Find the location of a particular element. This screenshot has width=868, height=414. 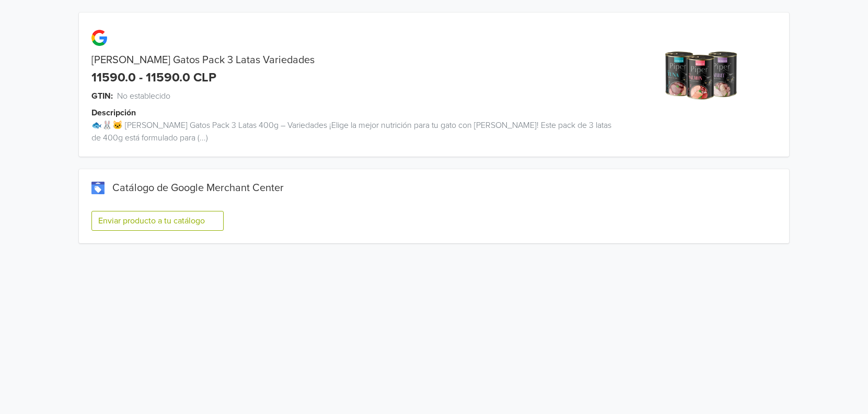

img: product_image is located at coordinates (701, 73).